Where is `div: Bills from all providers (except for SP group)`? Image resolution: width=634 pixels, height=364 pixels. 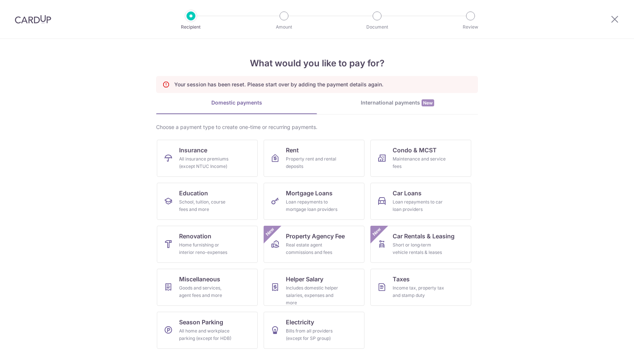 div: Bills from all providers (except for SP group) is located at coordinates (313, 335).